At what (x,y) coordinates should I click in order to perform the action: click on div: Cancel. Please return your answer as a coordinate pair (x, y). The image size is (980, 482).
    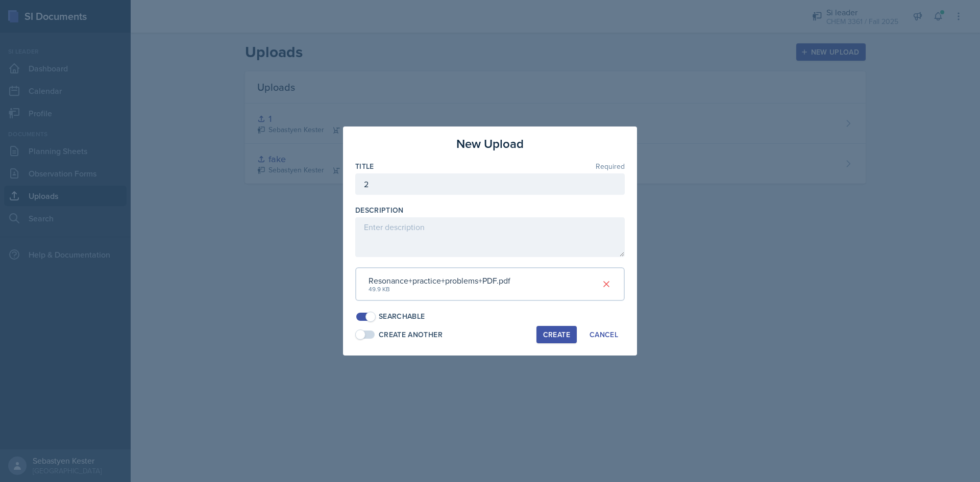
    Looking at the image, I should click on (603, 334).